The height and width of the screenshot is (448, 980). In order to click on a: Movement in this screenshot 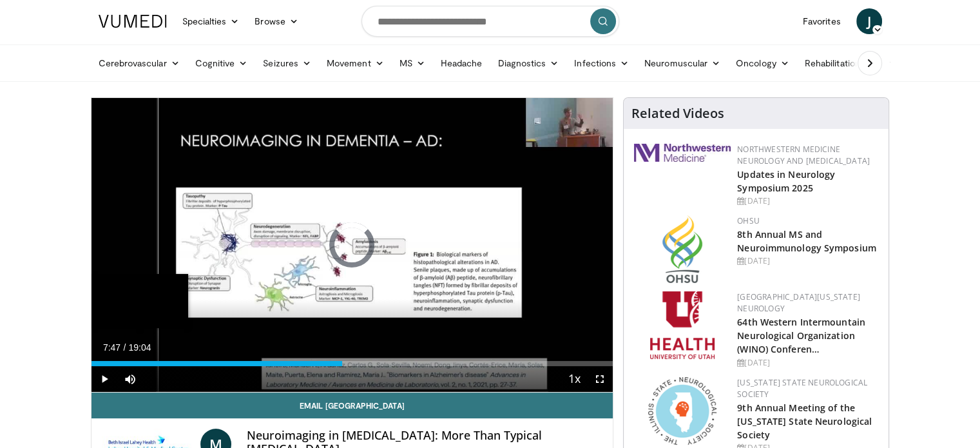, I will do `click(355, 63)`.